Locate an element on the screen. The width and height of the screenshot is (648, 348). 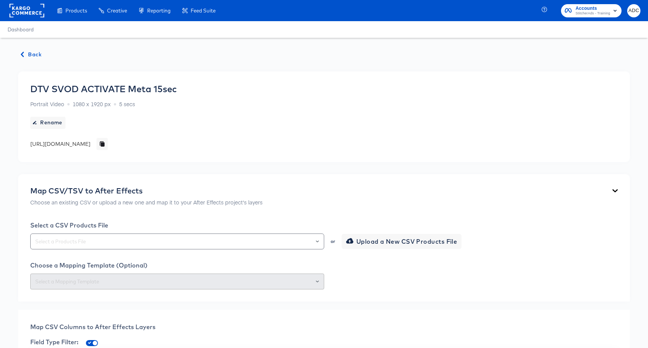
span: Map CSV Columns to After Effects Layers is located at coordinates (93, 327).